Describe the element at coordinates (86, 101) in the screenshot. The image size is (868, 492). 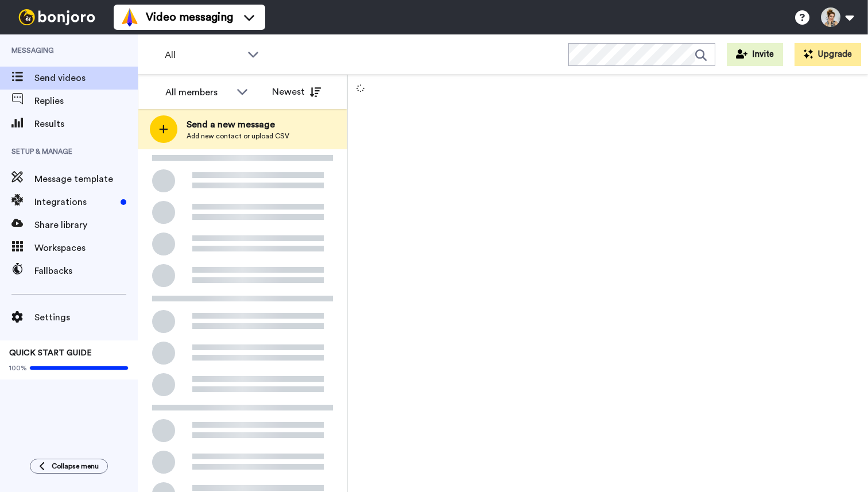
I see `span: Replies` at that location.